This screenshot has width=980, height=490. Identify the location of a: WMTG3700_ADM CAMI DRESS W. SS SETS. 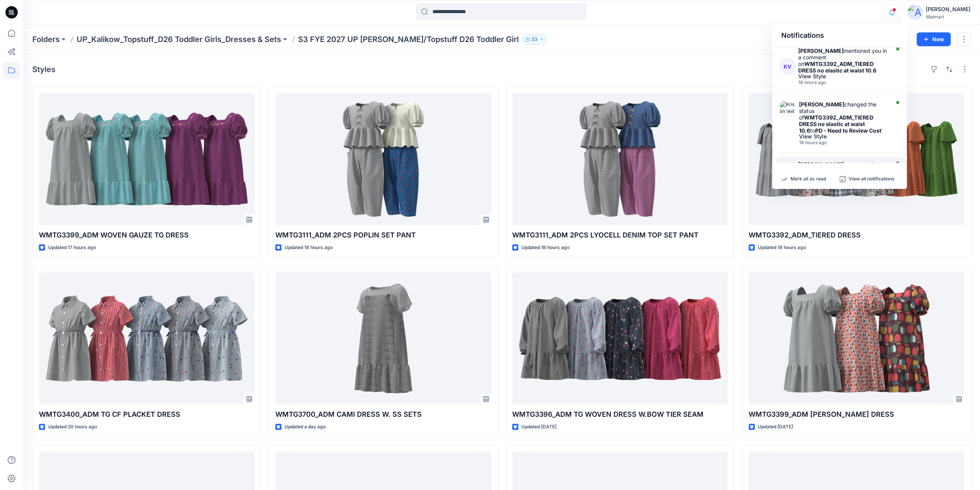
(383, 338).